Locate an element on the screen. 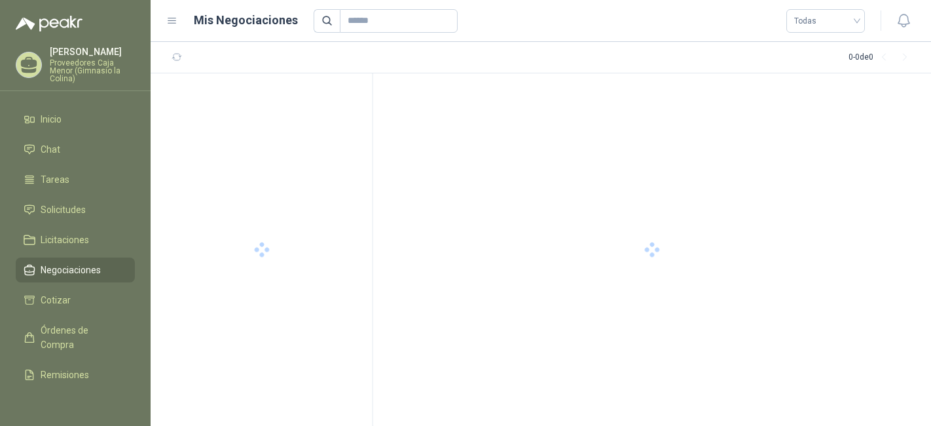  span: Licitaciones is located at coordinates (65, 240).